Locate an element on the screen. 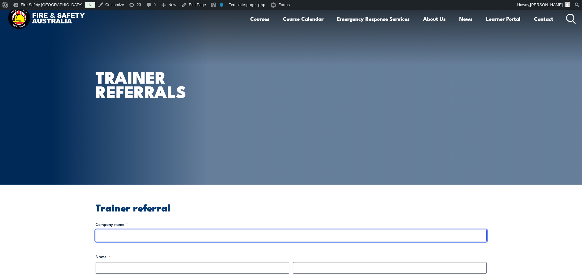 This screenshot has height=278, width=582. a: Learner Portal is located at coordinates (503, 19).